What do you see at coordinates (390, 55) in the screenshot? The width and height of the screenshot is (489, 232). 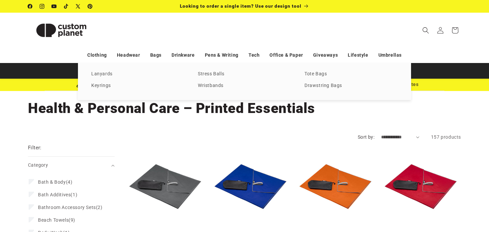 I see `a: Umbrellas` at bounding box center [390, 55].